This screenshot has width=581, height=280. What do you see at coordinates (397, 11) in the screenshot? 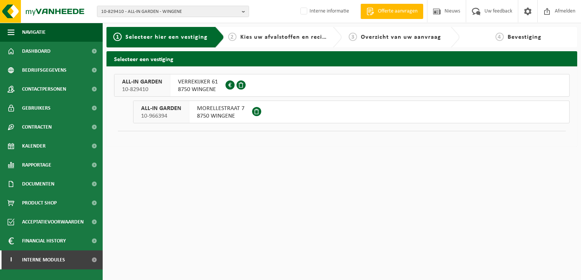
I see `span: Offerte aanvragen` at bounding box center [397, 11].